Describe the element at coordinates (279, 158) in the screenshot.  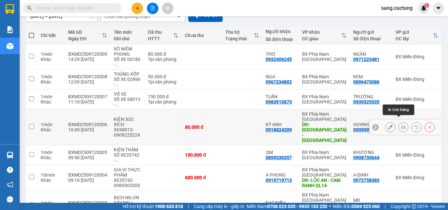
I see `div: 0899330357` at that location.